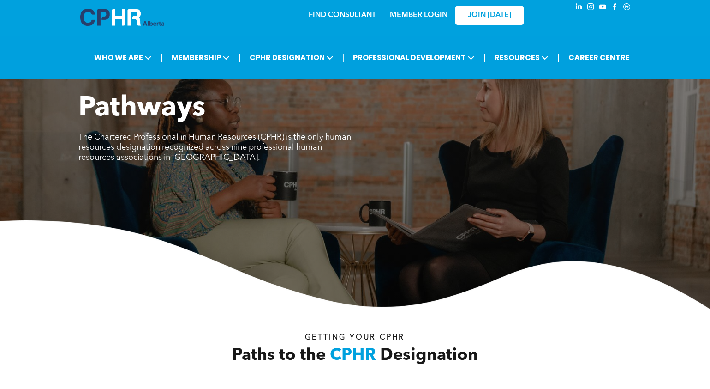 The height and width of the screenshot is (389, 710). I want to click on a: youtube, so click(603, 8).